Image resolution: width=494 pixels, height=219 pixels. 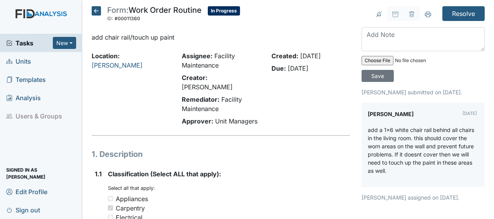 What do you see at coordinates (130, 208) in the screenshot?
I see `div: Carpentry` at bounding box center [130, 208].